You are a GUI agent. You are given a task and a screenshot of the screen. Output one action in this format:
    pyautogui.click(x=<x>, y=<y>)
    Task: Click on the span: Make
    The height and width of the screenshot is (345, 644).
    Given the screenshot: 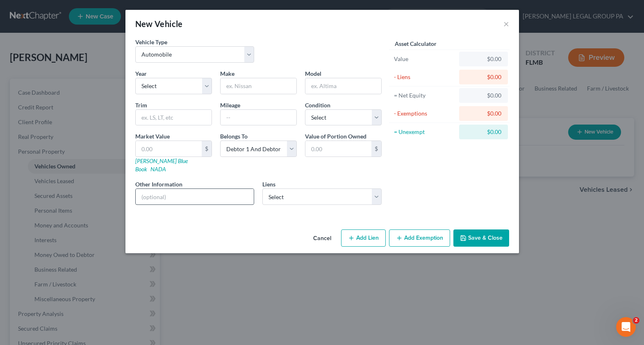 What is the action you would take?
    pyautogui.click(x=227, y=74)
    